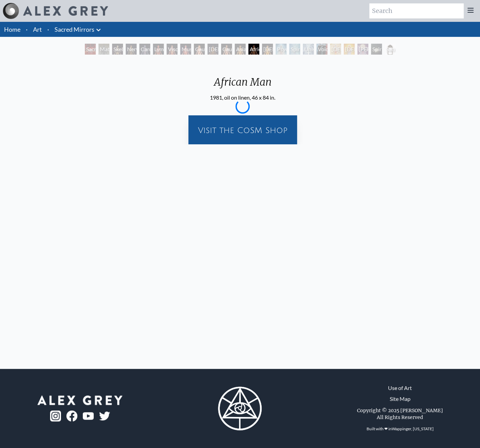  I want to click on div: 1981, oil on linen, 46 x 84 in., so click(242, 97).